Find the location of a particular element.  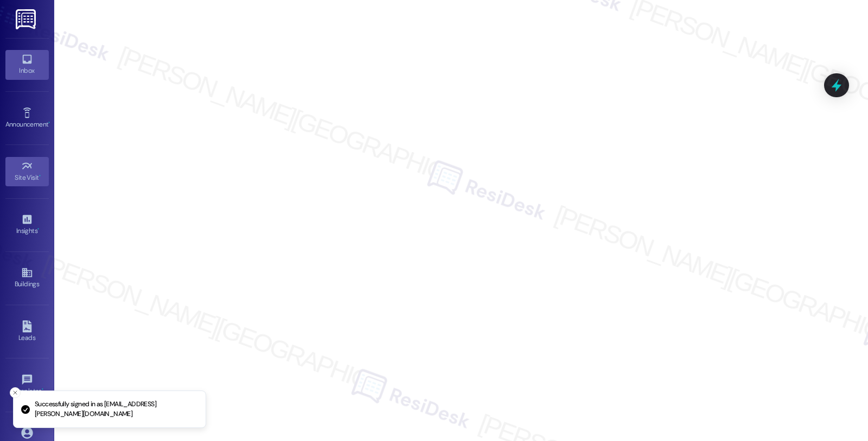

img: ResiDesk Logo is located at coordinates (26, 19).